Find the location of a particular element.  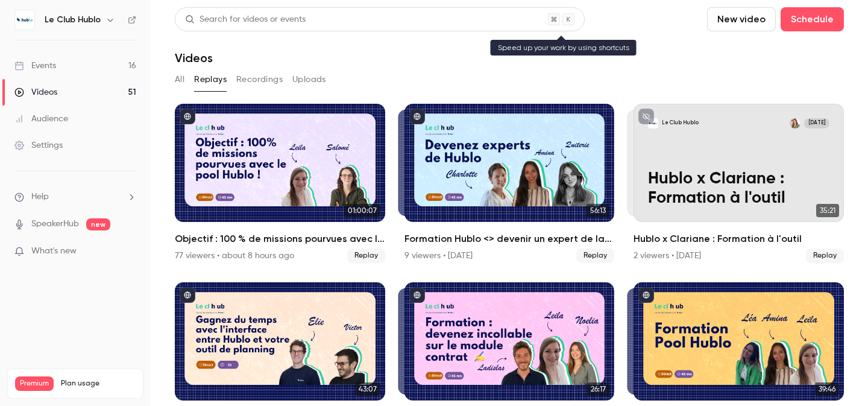

img: Le Club Hublo is located at coordinates (24, 20).